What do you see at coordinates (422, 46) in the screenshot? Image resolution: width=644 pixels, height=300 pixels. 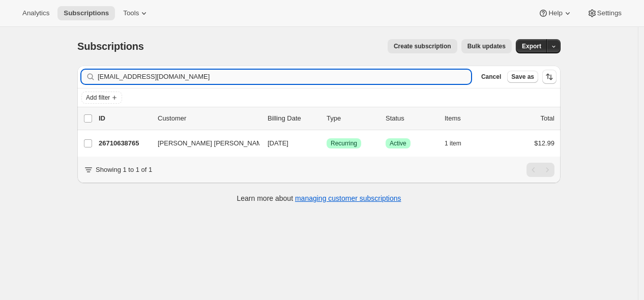 I see `button: Create subscription` at bounding box center [422, 46].